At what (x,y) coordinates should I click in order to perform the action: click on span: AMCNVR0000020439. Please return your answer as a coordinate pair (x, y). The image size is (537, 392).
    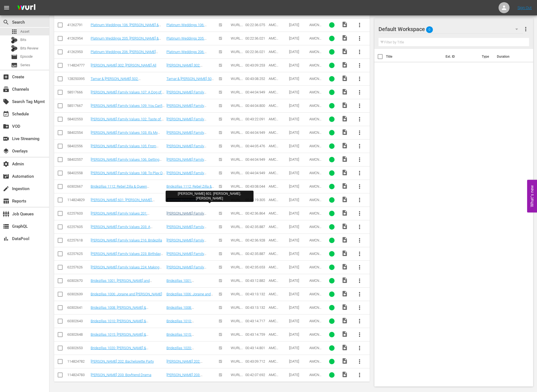
    Looking at the image, I should click on (315, 204).